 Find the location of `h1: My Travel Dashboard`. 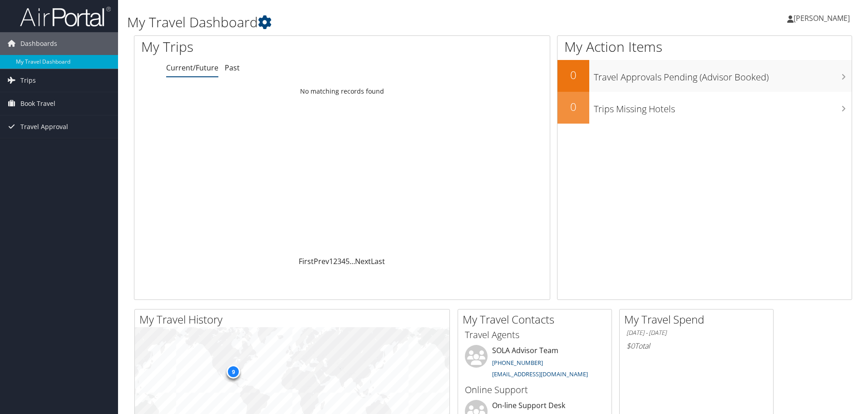

h1: My Travel Dashboard is located at coordinates (371, 22).